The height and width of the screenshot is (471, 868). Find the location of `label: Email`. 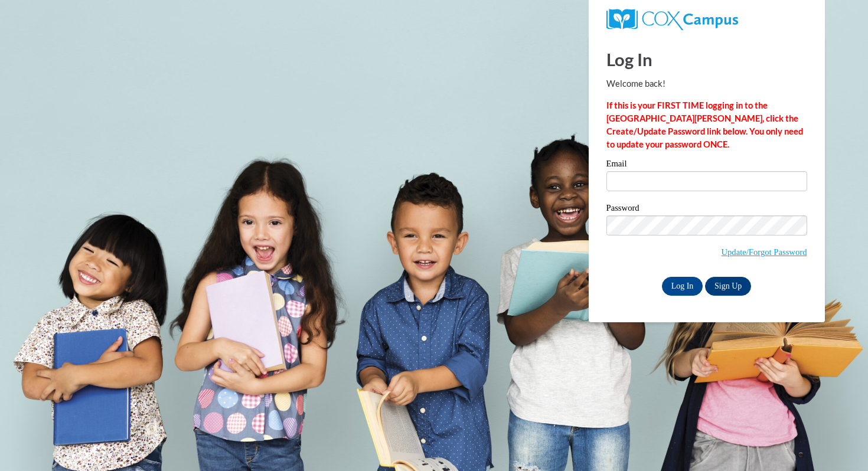

label: Email is located at coordinates (707, 165).